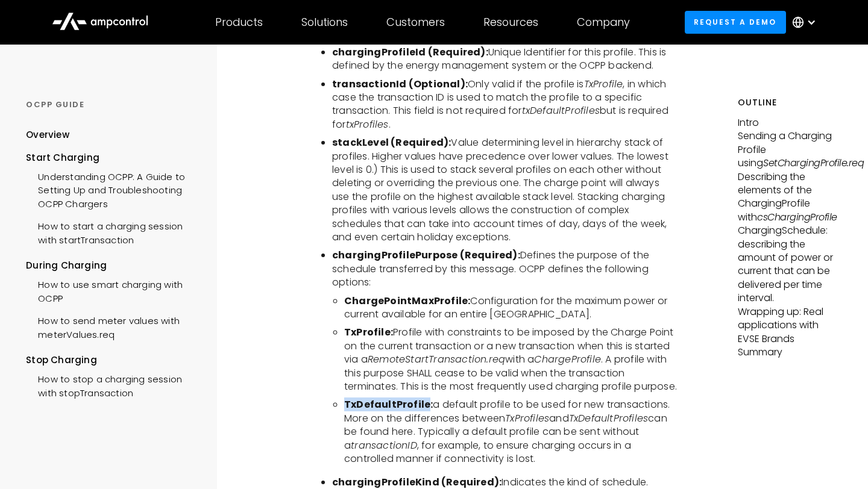 This screenshot has height=489, width=868. What do you see at coordinates (813, 163) in the screenshot?
I see `em: SetChargingProfile.req` at bounding box center [813, 163].